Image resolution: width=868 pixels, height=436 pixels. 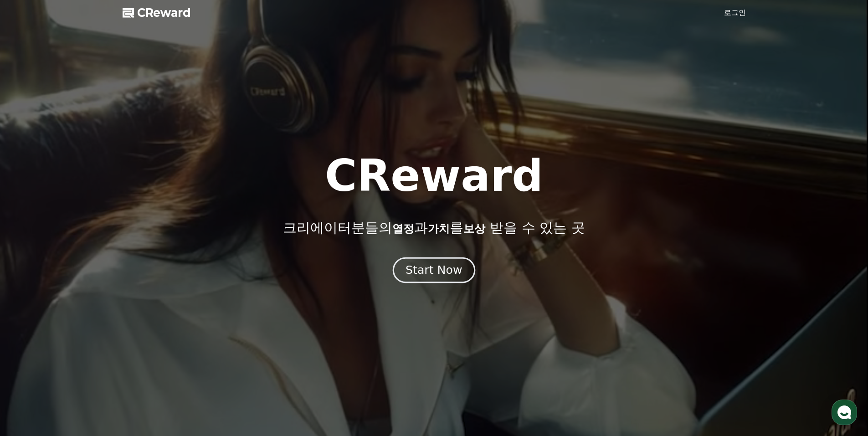 What do you see at coordinates (31, 306) in the screenshot?
I see `span: 홈` at bounding box center [31, 306].